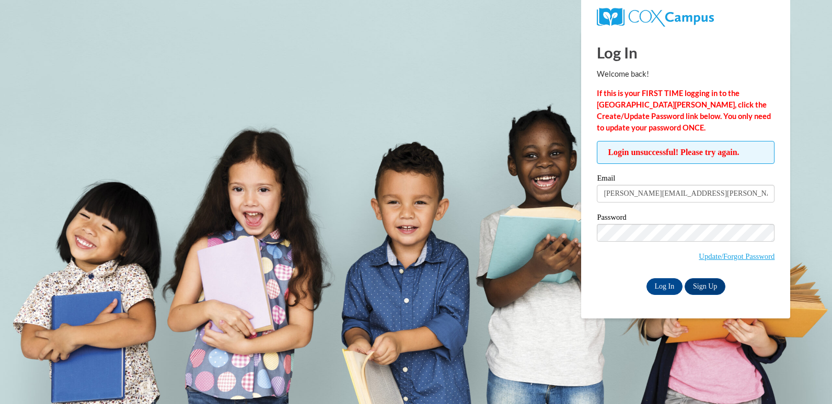 The height and width of the screenshot is (404, 832). What do you see at coordinates (736, 257) in the screenshot?
I see `a: Update/Forgot Password` at bounding box center [736, 257].